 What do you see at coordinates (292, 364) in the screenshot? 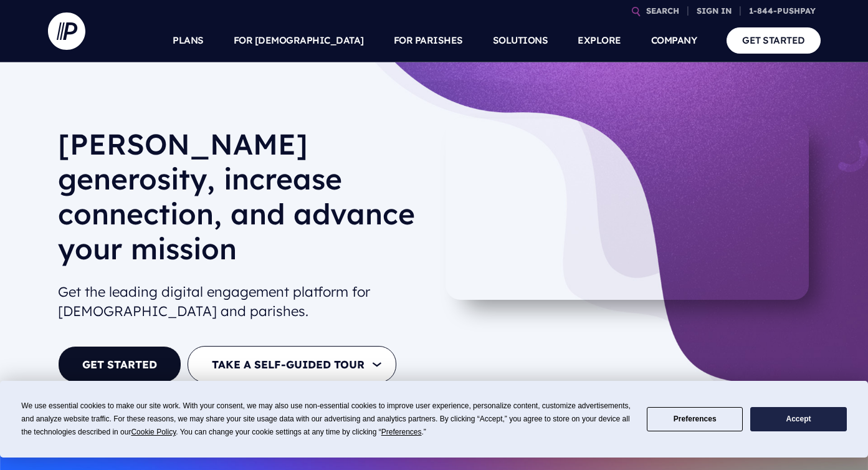
I see `button: TAKE A SELF-GUIDED TOUR` at bounding box center [292, 364].